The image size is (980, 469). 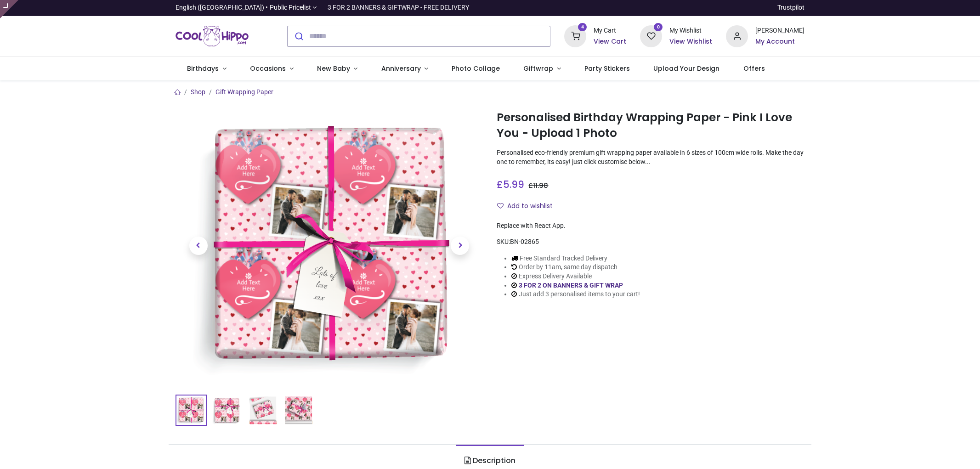 What do you see at coordinates (650, 157) in the screenshot?
I see `p: Personalised eco-friendly premium gift wrapping paper available in 6 sizes of 100cm wide rolls. M...` at bounding box center [650, 157].